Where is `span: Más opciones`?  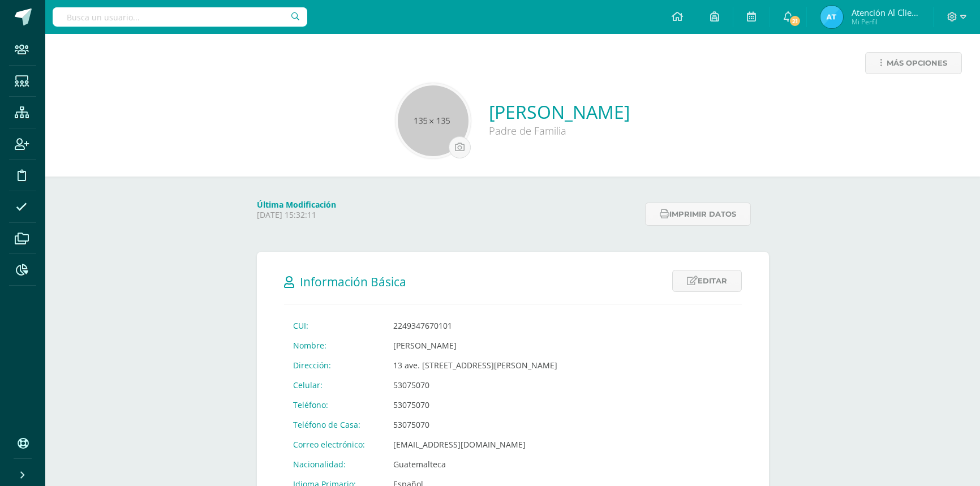 span: Más opciones is located at coordinates (917, 63).